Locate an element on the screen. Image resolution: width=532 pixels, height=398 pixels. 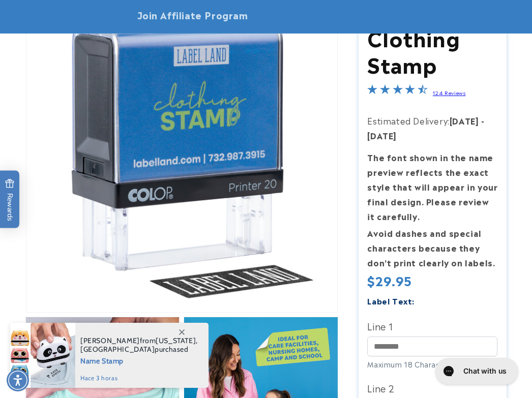
span: $29.95 is located at coordinates (389, 280).